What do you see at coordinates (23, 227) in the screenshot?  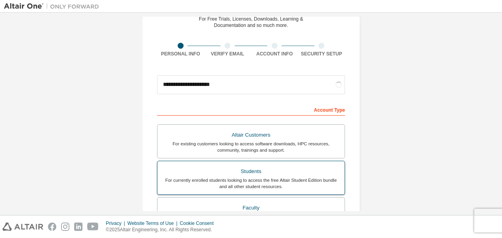 I see `img: altair_logo.svg` at bounding box center [23, 227].